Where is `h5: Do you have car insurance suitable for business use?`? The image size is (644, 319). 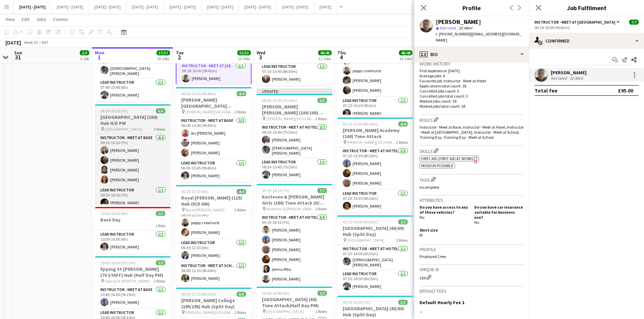
h5: Do you have car insurance suitable for business use? is located at coordinates (499, 212).